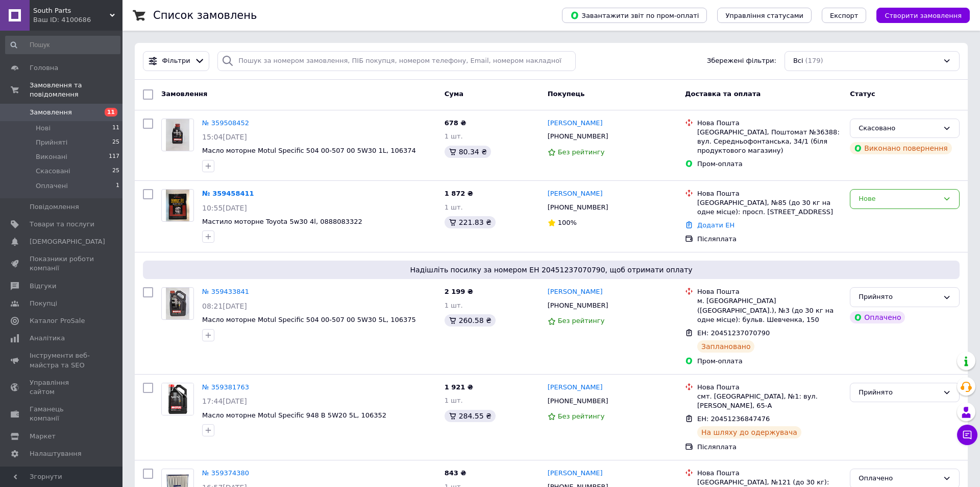  Describe the element at coordinates (470, 416) in the screenshot. I see `div: 284.55 ₴` at that location.